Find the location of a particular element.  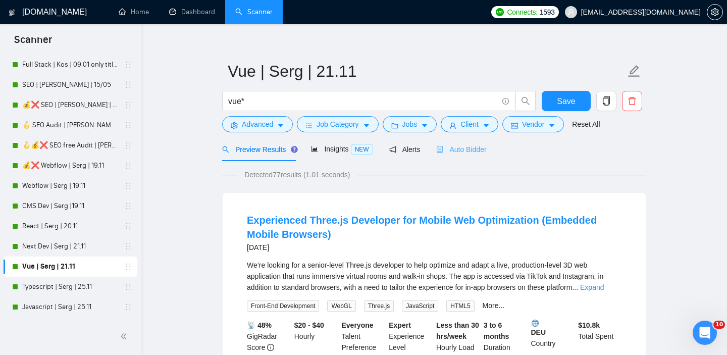

span: double-left is located at coordinates (125, 336).